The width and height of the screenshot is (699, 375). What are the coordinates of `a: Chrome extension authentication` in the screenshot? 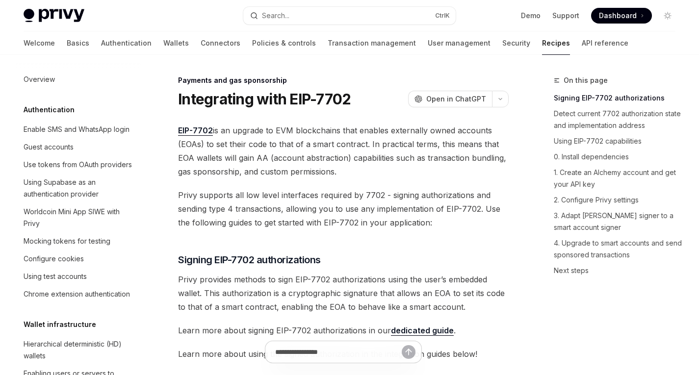 It's located at (78, 294).